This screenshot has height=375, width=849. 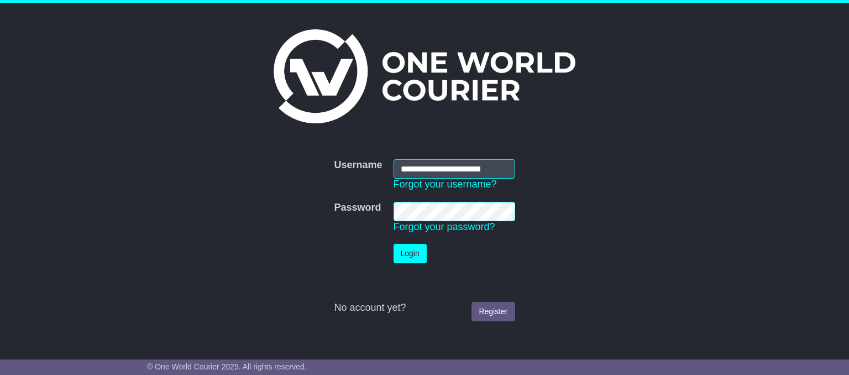 I want to click on span: © One World Courier 2025. All rights reserved., so click(x=227, y=366).